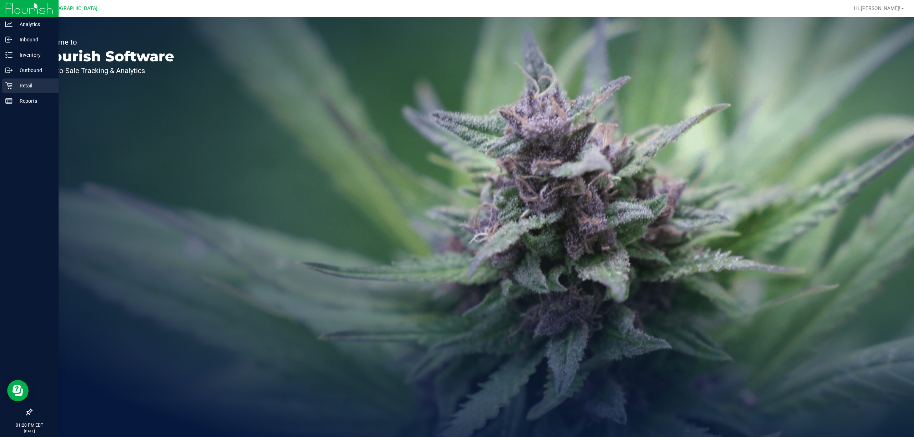 This screenshot has width=914, height=437. Describe the element at coordinates (9, 86) in the screenshot. I see `inline-svg: Retail` at that location.